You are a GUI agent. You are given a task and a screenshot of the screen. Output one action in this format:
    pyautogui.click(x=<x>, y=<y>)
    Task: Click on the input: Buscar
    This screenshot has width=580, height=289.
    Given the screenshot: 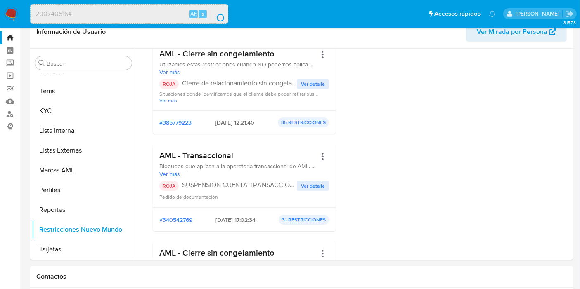 What is the action you would take?
    pyautogui.click(x=88, y=64)
    